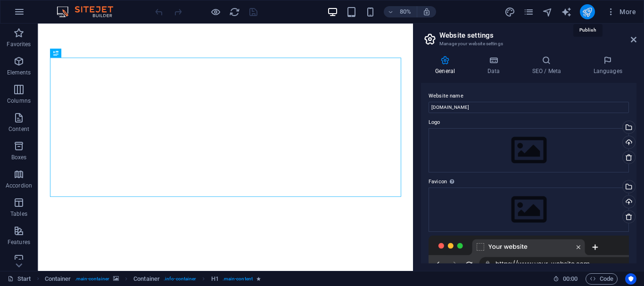 This screenshot has height=286, width=644. What do you see at coordinates (447, 65) in the screenshot?
I see `h4: General` at bounding box center [447, 65].